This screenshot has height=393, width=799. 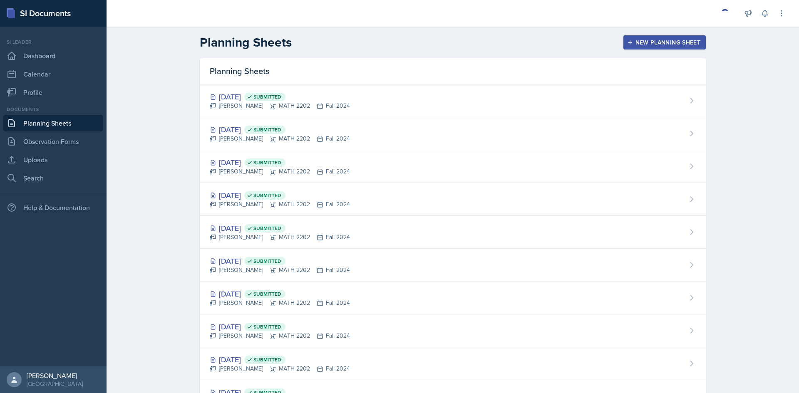 I want to click on a: Profile, so click(x=53, y=92).